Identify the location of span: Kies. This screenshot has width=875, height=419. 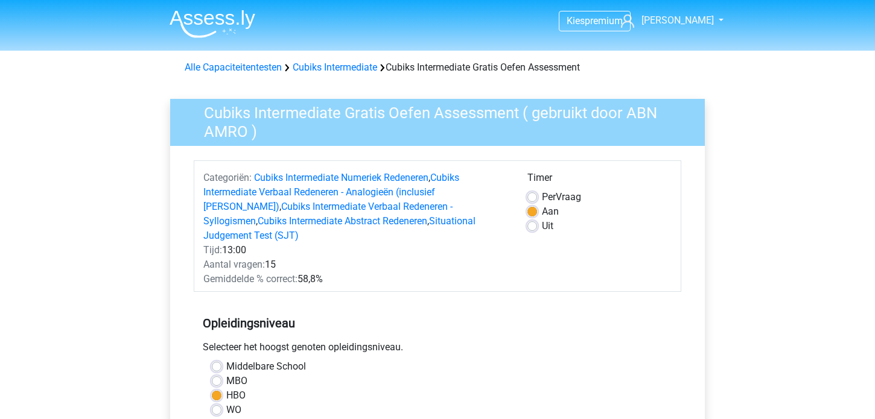
(575, 21).